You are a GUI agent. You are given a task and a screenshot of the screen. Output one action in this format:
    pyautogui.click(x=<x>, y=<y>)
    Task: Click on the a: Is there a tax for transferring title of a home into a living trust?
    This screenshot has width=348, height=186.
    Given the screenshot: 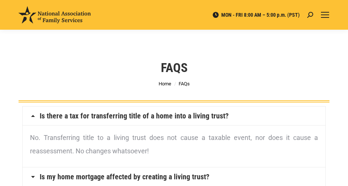 What is the action you would take?
    pyautogui.click(x=134, y=116)
    